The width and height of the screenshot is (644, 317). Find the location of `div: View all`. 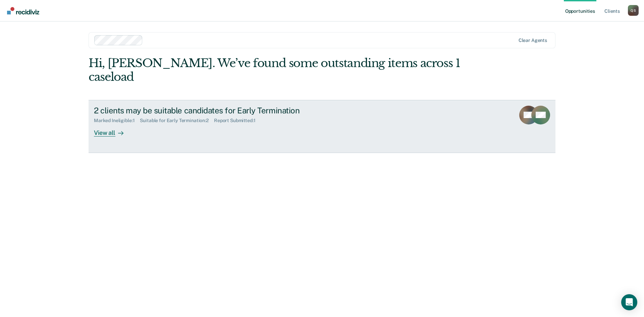

div: View all is located at coordinates (112, 129).